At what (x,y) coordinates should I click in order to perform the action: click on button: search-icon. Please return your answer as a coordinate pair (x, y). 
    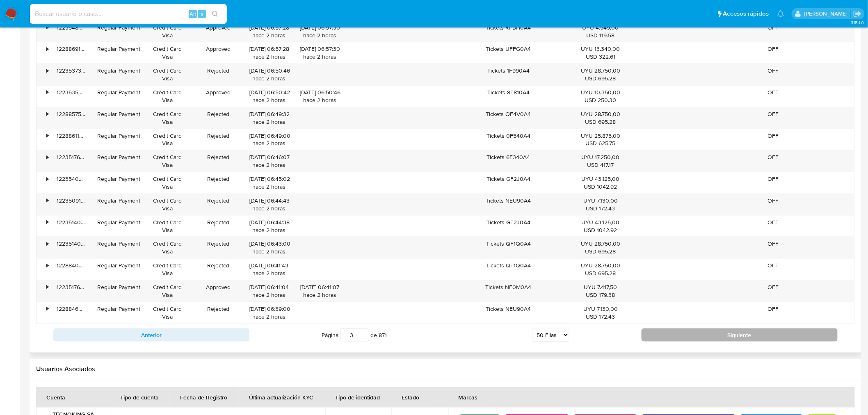
    Looking at the image, I should click on (215, 14).